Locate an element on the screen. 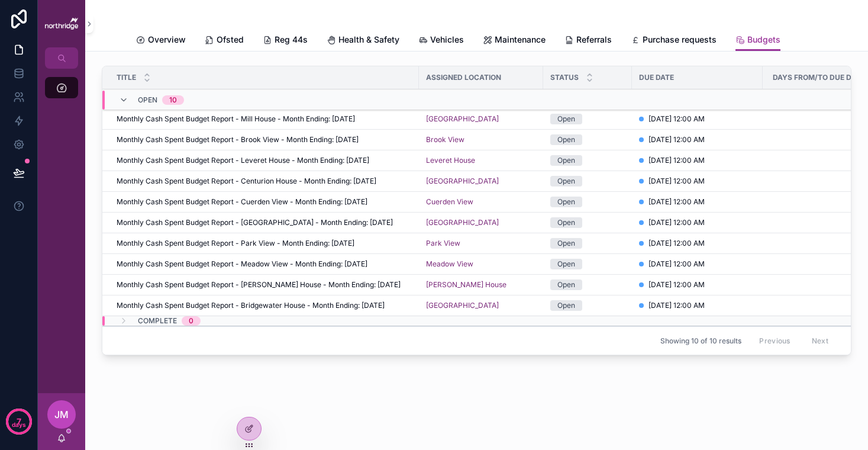 This screenshot has height=450, width=868. div: 0 is located at coordinates (191, 321).